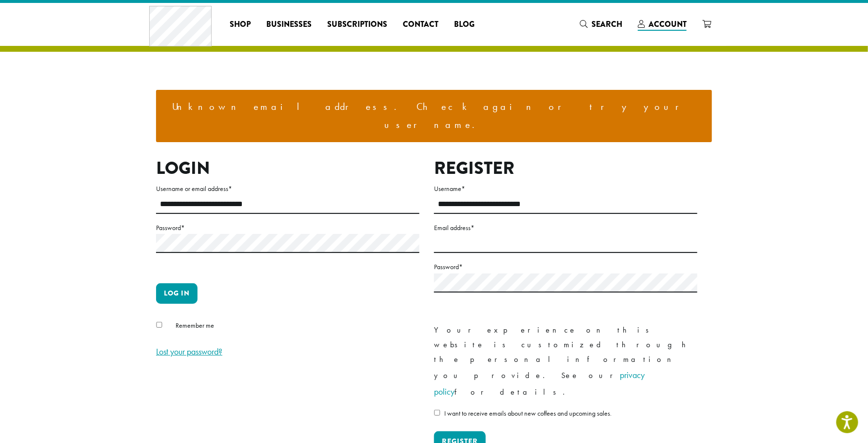 This screenshot has width=868, height=443. What do you see at coordinates (288, 188) in the screenshot?
I see `label: Username or email address` at bounding box center [288, 188].